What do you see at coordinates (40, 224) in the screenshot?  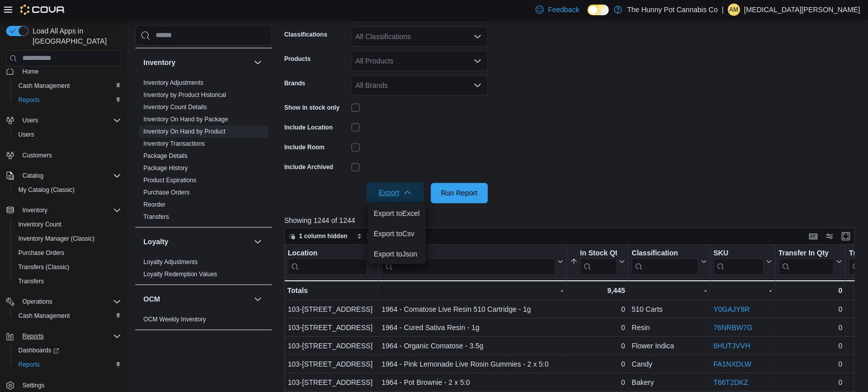 I see `a: Inventory Count` at bounding box center [40, 224].